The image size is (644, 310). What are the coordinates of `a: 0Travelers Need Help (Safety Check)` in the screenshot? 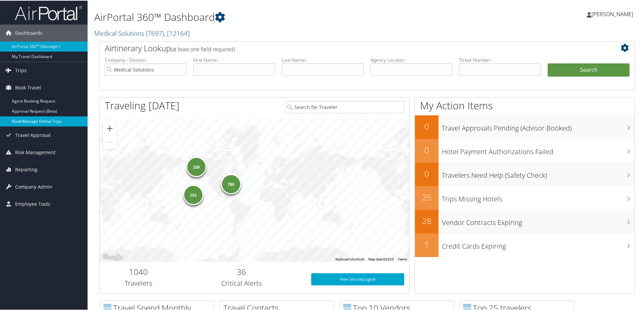 It's located at (525, 174).